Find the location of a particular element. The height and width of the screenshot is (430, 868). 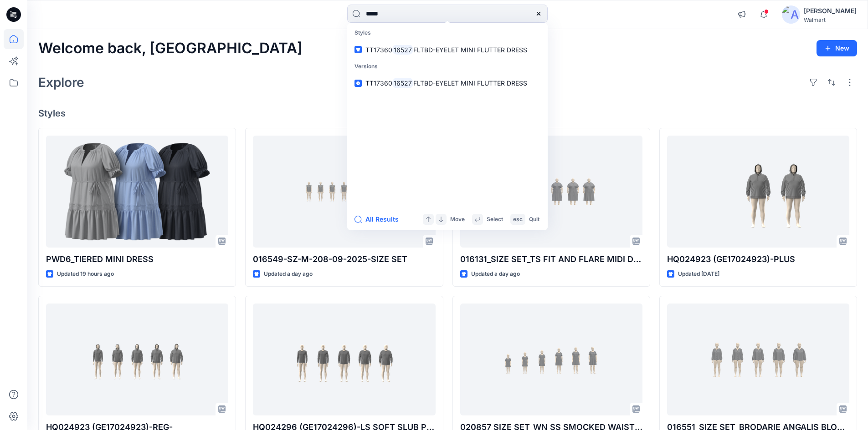

p: 016549-SZ-M-208-09-2025-SIZE SET is located at coordinates (344, 260).